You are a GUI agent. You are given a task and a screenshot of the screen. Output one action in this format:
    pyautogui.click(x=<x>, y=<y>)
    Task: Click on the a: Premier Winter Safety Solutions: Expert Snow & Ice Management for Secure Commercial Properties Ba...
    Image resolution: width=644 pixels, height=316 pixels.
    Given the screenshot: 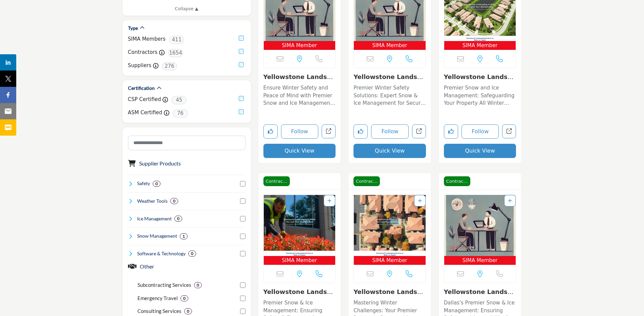 What is the action you would take?
    pyautogui.click(x=390, y=94)
    